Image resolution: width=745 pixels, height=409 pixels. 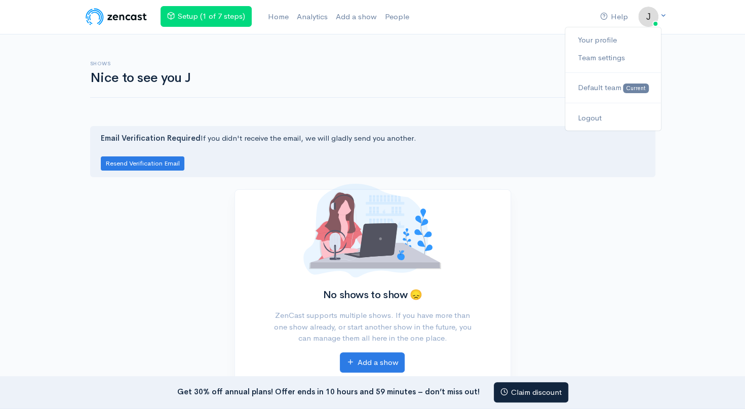 I want to click on a: Analytics, so click(x=312, y=17).